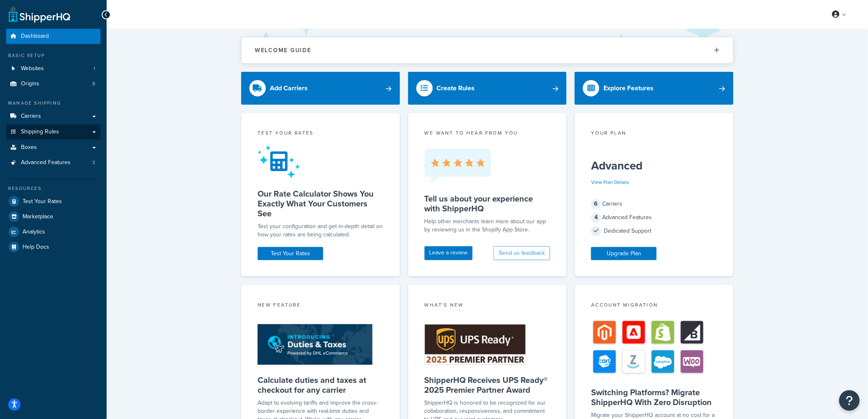  I want to click on span: 1, so click(94, 68).